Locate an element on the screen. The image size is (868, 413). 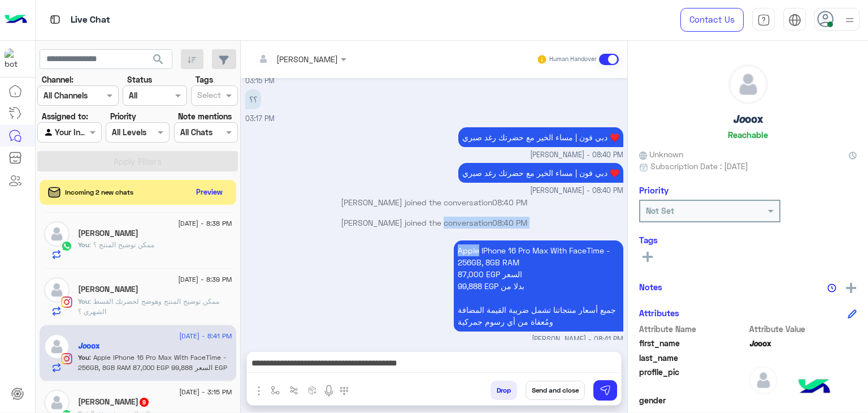
span: Unknown is located at coordinates (661, 154).